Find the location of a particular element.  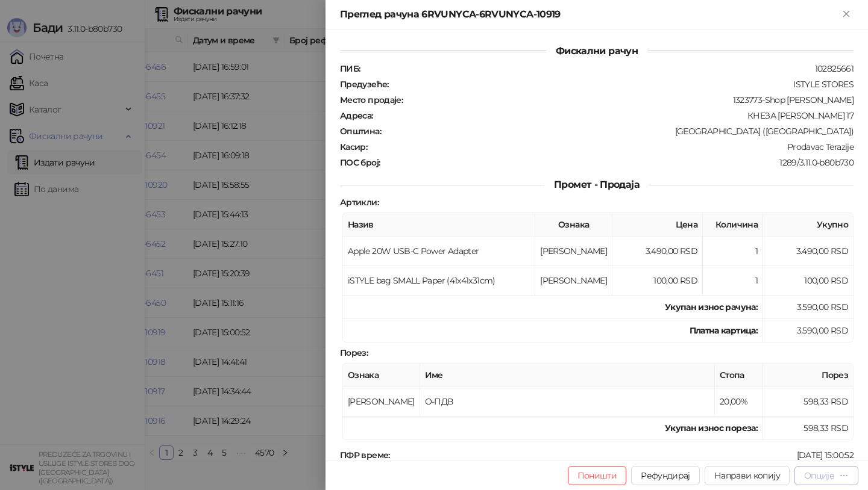

strong: Укупан износ рачуна : is located at coordinates (711, 307).